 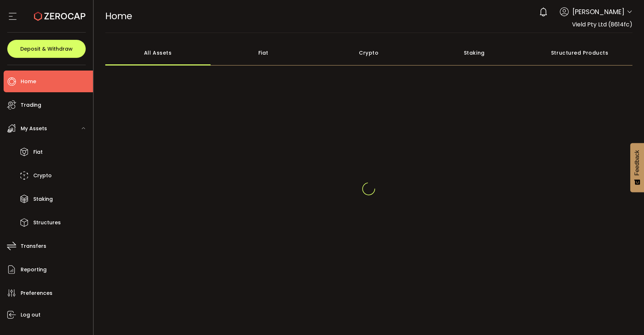 I want to click on span: Vield Pty Ltd (8614fc), so click(x=602, y=24).